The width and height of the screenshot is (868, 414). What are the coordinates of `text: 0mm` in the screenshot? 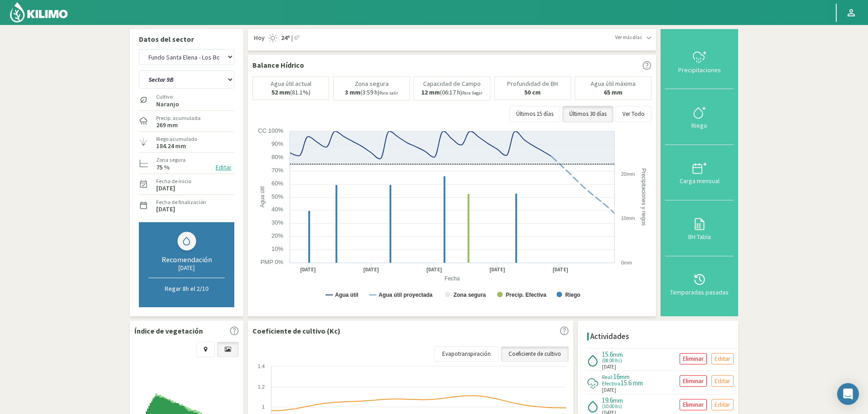 It's located at (626, 262).